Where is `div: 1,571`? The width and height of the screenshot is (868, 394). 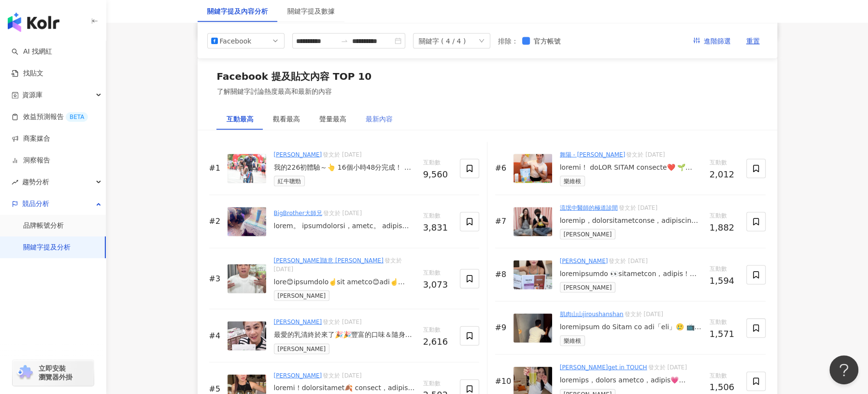
div: 1,571 is located at coordinates (724, 334).